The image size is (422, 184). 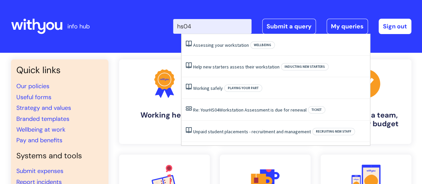 I want to click on span: HS04, so click(x=214, y=110).